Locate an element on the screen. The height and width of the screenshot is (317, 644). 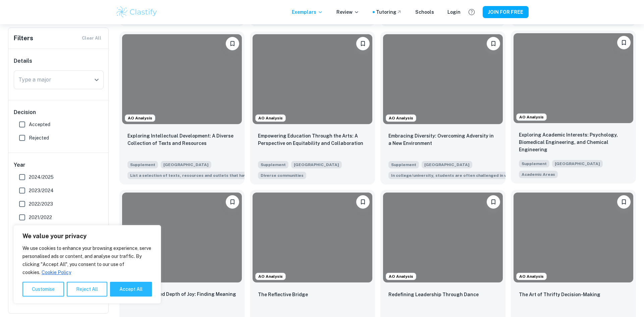
a: Tutoring is located at coordinates (389, 12).